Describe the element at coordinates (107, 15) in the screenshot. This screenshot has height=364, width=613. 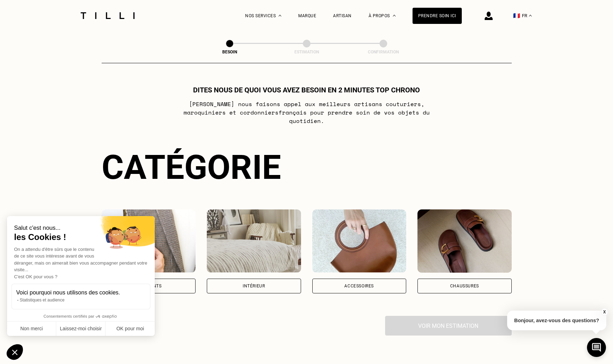
I see `img: Logo du service de couturière Tilli` at that location.